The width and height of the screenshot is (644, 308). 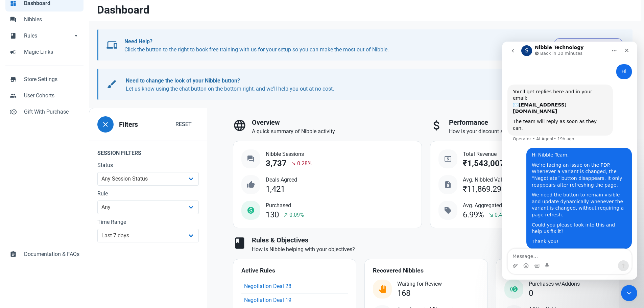 What do you see at coordinates (371, 84) in the screenshot?
I see `p: Let us know using the chat button on the bottom right, and we'll help you out at no cost.` at bounding box center [371, 84].